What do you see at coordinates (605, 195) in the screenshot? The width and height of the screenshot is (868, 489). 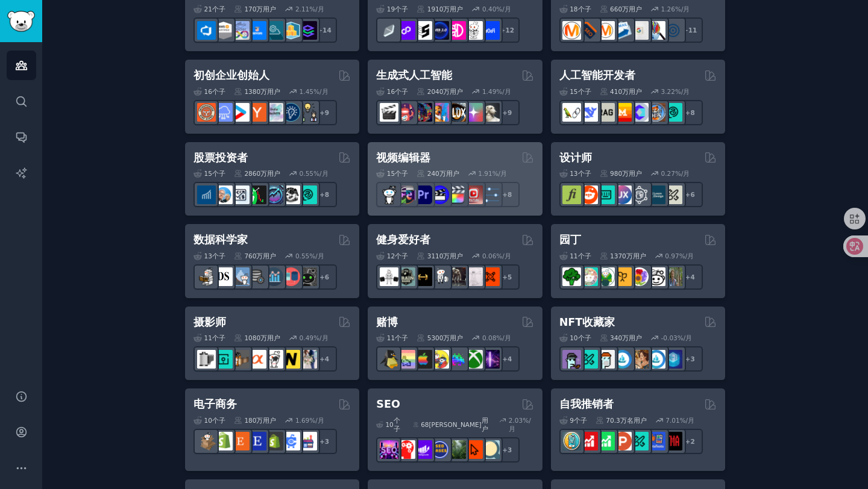 I see `img: 用户界面设计` at bounding box center [605, 195].